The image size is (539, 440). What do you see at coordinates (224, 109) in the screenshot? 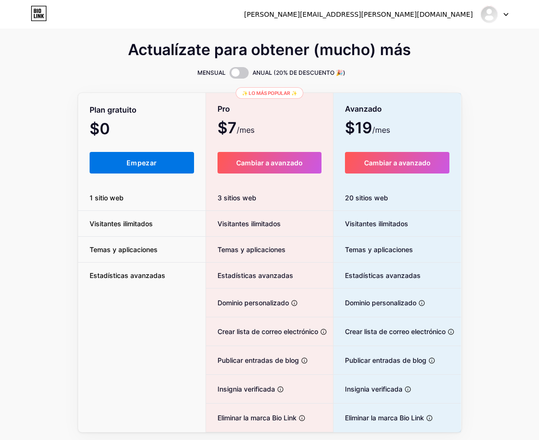
I see `font: Pro` at bounding box center [224, 109].